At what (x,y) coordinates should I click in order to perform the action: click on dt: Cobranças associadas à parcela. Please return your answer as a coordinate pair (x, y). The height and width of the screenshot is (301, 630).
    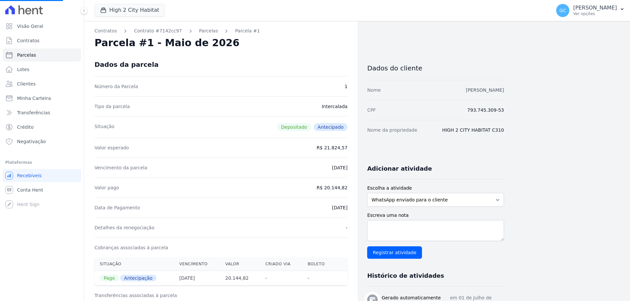
    Looking at the image, I should click on (131, 248).